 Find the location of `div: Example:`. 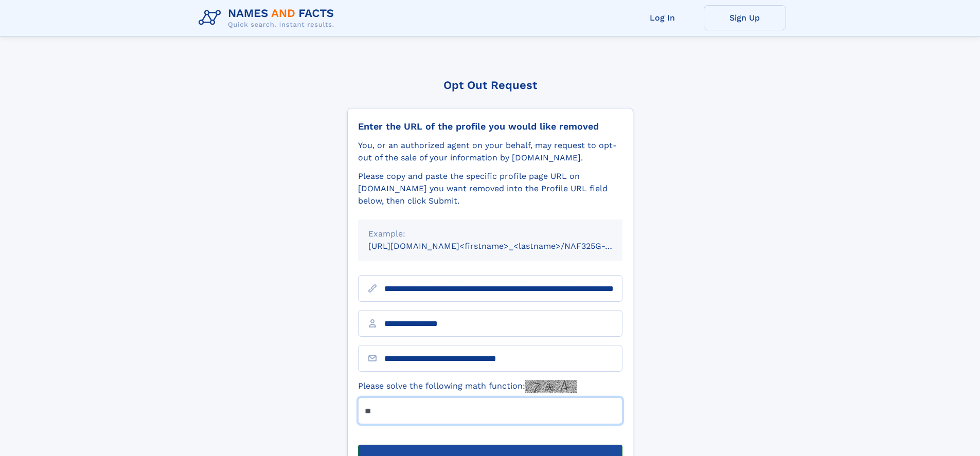

div: Example: is located at coordinates (490, 234).